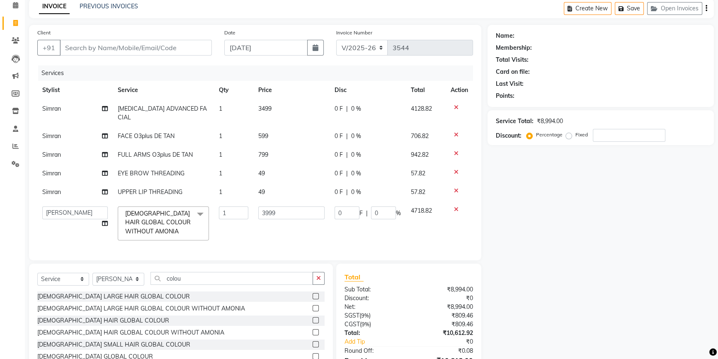 The width and height of the screenshot is (718, 359). Describe the element at coordinates (261, 192) in the screenshot. I see `span: 49` at that location.